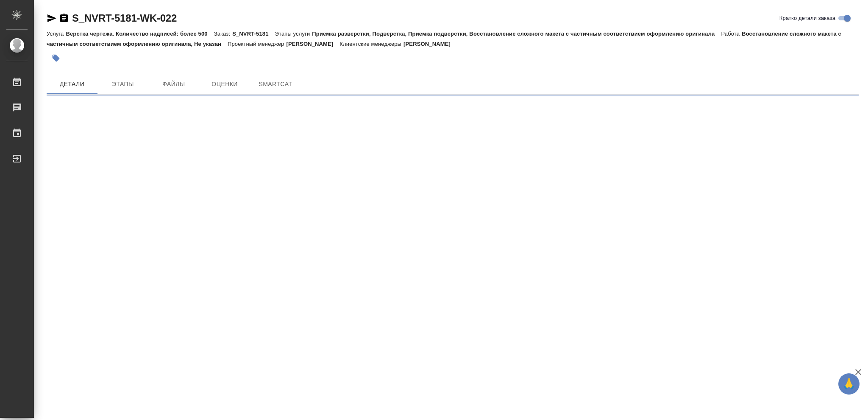 This screenshot has width=868, height=420. I want to click on button: Скопировать ссылку для ЯМессенджера, so click(52, 18).